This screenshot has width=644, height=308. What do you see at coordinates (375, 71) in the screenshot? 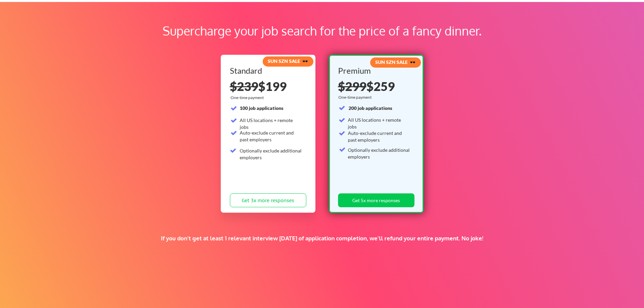
I see `div: Premium` at bounding box center [375, 71].